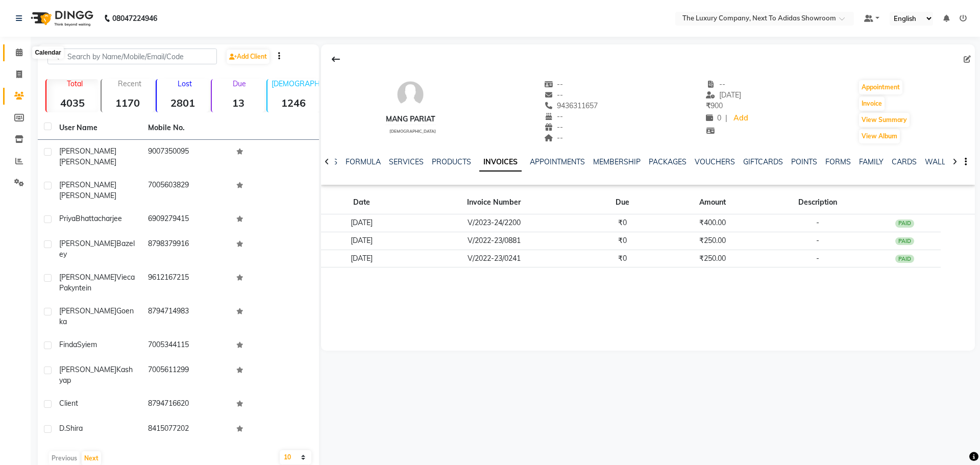  Describe the element at coordinates (68, 403) in the screenshot. I see `span: Client` at that location.